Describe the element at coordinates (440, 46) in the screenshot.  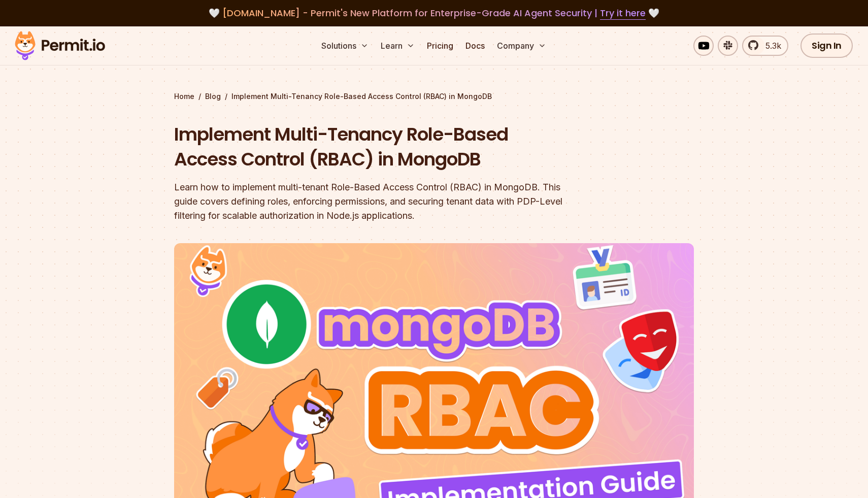
I see `a: Pricing` at that location.